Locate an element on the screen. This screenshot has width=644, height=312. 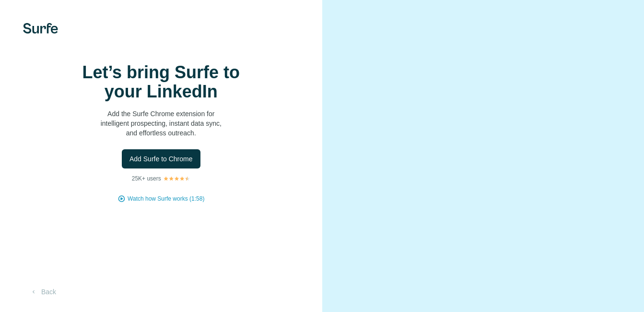
p: 25K+ users is located at coordinates (146, 179).